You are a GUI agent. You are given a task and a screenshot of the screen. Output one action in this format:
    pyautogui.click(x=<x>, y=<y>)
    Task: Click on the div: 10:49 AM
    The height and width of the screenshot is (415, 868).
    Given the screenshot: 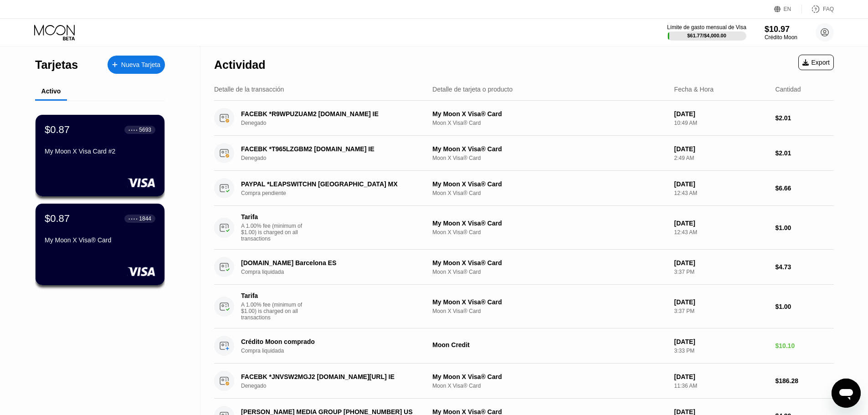 What is the action you would take?
    pyautogui.click(x=721, y=123)
    